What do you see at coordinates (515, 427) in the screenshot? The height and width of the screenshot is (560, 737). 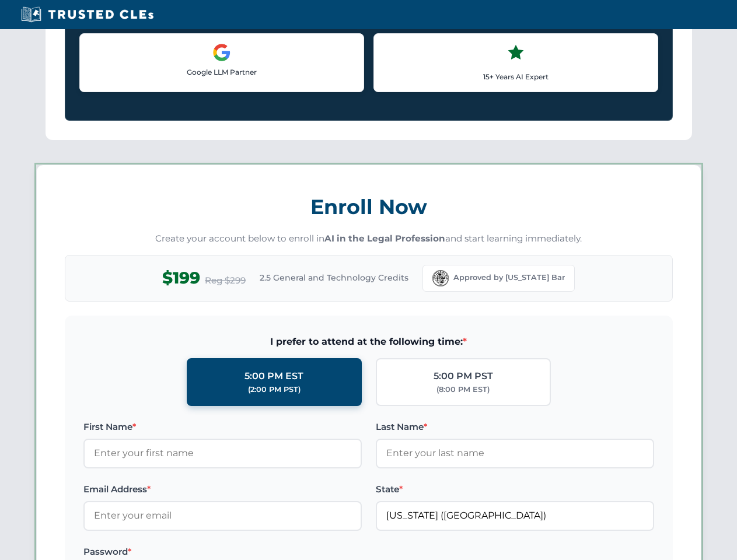 I see `label: Last Name` at bounding box center [515, 427].